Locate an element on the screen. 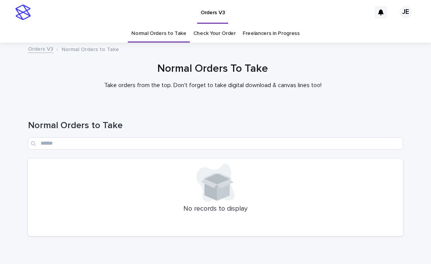 This screenshot has width=431, height=264. div: Search is located at coordinates (216, 143).